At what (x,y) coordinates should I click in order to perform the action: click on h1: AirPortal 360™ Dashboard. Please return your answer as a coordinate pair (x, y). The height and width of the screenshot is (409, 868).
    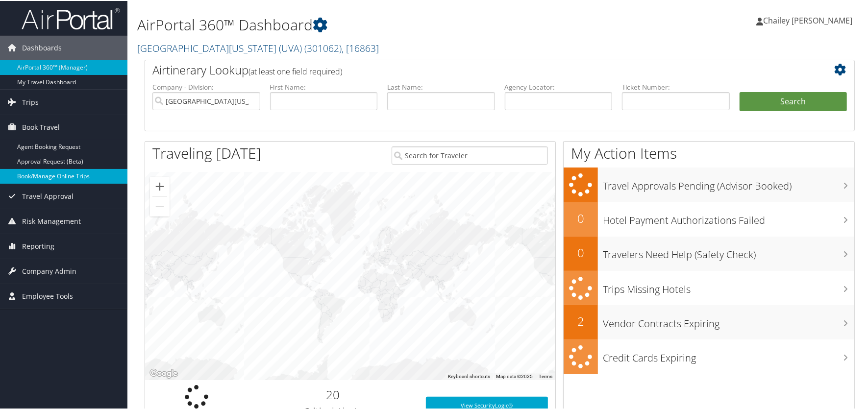
    Looking at the image, I should click on (379, 24).